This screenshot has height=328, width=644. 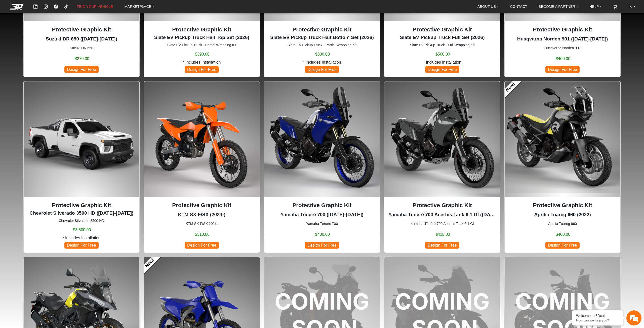 I want to click on div: Chevrolet Silverado 3500 HD, so click(x=82, y=167).